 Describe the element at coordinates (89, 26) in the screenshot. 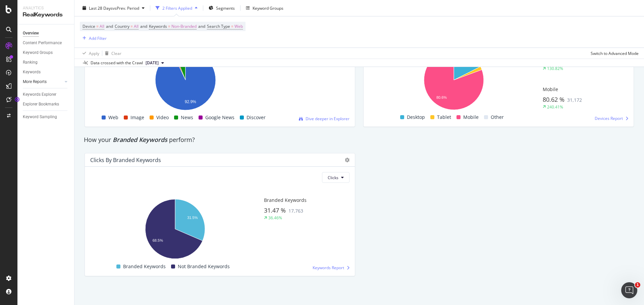

I see `span: Device` at that location.